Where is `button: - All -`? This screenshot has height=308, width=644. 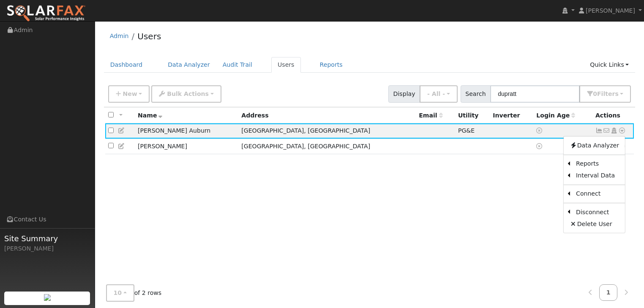 button: - All - is located at coordinates (439, 94).